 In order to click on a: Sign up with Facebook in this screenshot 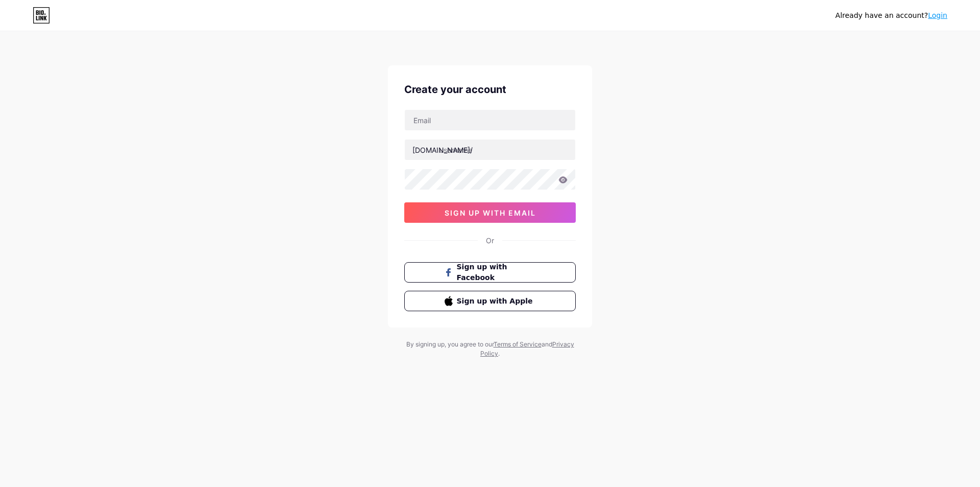, I will do `click(490, 272)`.